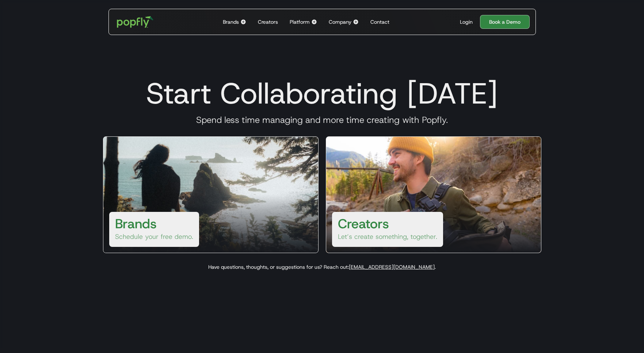 The image size is (644, 353). Describe the element at coordinates (466, 22) in the screenshot. I see `div: Login` at that location.